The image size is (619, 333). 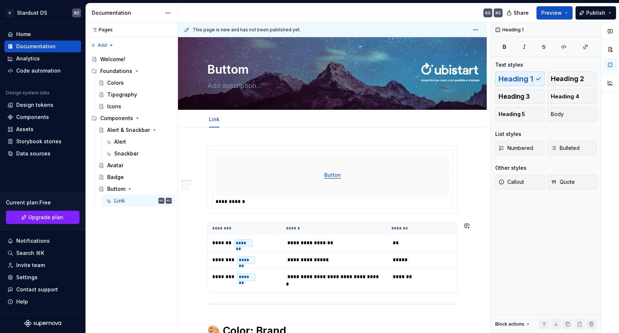 I want to click on button: Contact support, so click(x=43, y=289).